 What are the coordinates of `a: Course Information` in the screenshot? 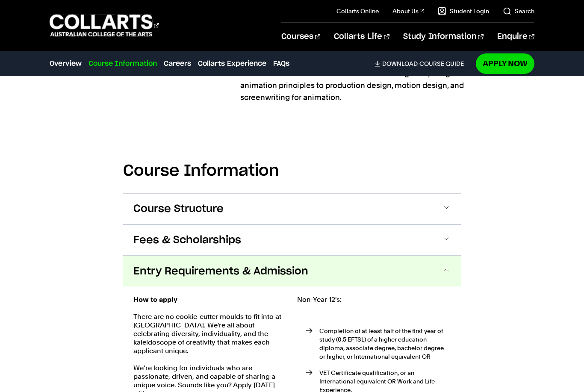 It's located at (123, 64).